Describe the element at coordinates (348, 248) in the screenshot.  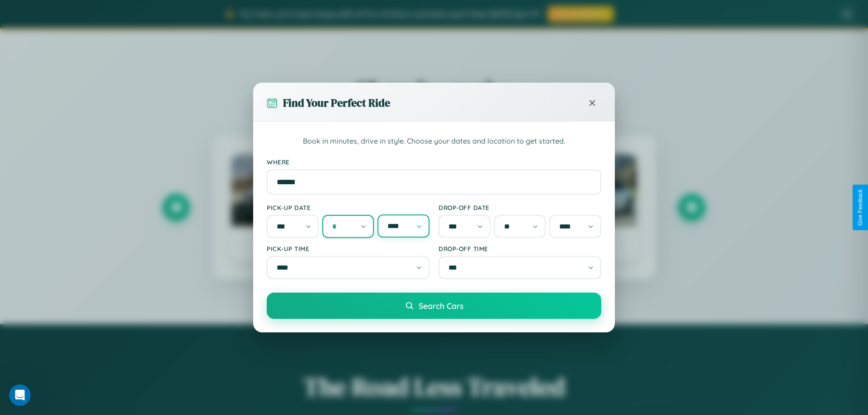
I see `label: Pick-up Time` at that location.